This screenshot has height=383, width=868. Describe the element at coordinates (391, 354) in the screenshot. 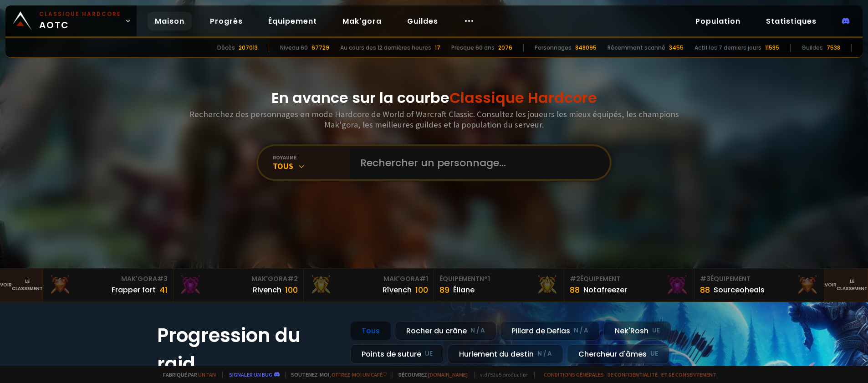

I see `font: Points de suture` at that location.